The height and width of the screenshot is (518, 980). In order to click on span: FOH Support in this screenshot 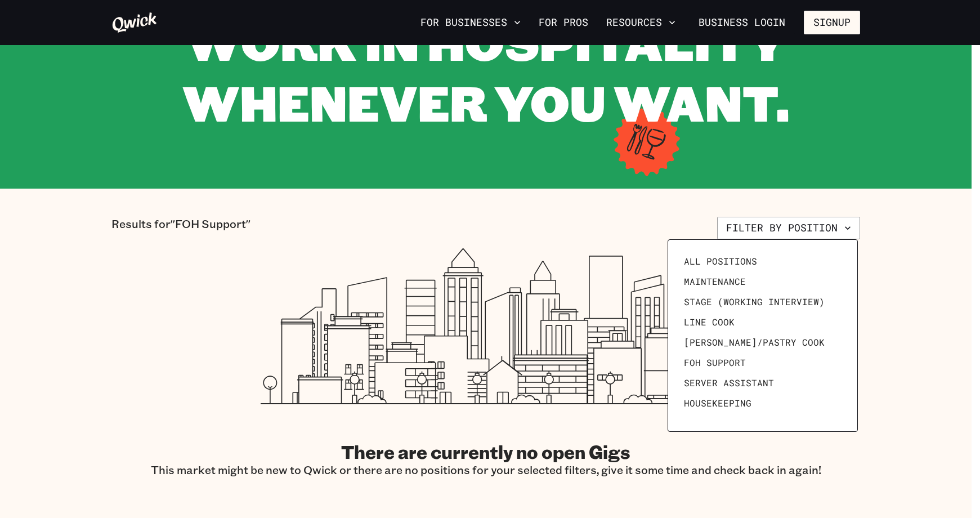, I will do `click(715, 362)`.